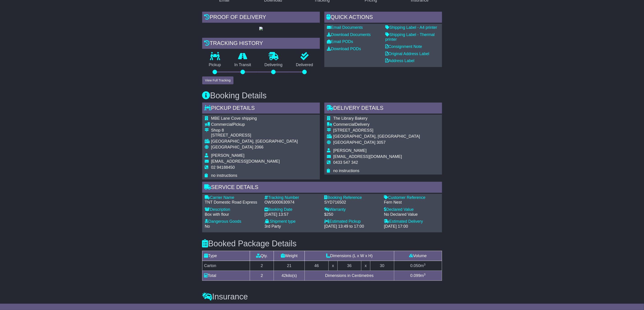 The height and width of the screenshot is (310, 644). Describe the element at coordinates (232, 210) in the screenshot. I see `div: Description` at that location.